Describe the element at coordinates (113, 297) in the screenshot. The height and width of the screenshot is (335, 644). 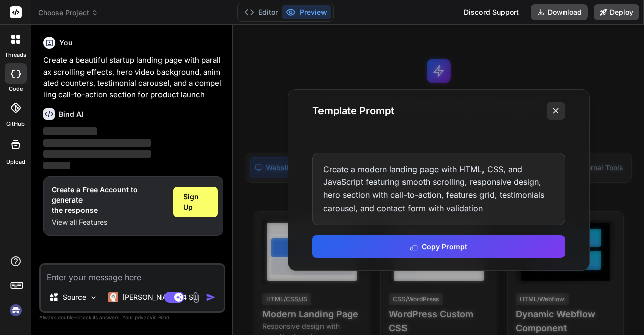
I see `img: Claude 4 Sonnet` at that location.